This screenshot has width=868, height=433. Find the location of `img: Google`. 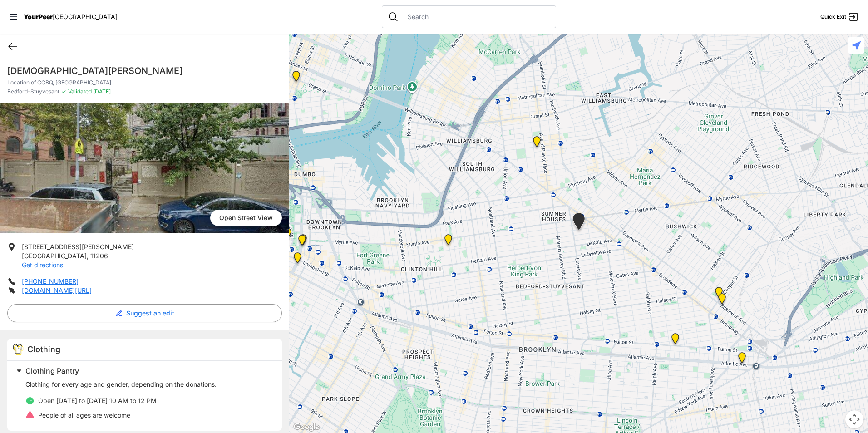

img: Google is located at coordinates (307, 427).